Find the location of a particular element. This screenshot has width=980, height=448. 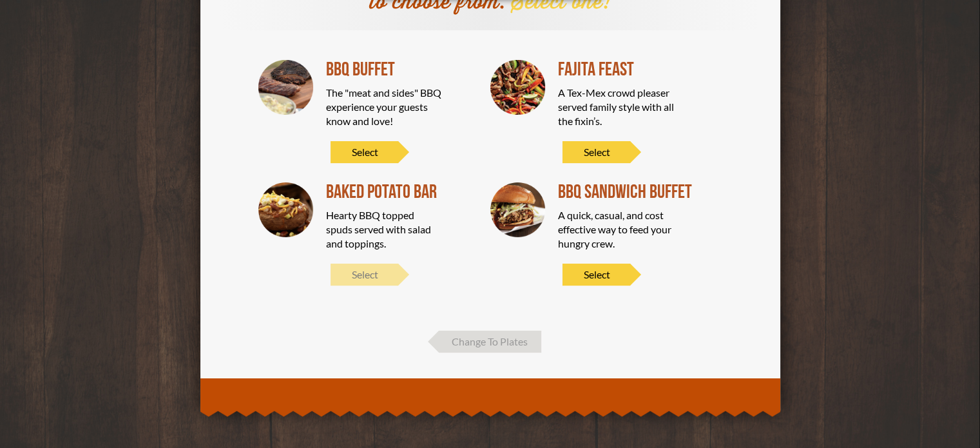

div: Baked Potato Bar is located at coordinates (398, 192).